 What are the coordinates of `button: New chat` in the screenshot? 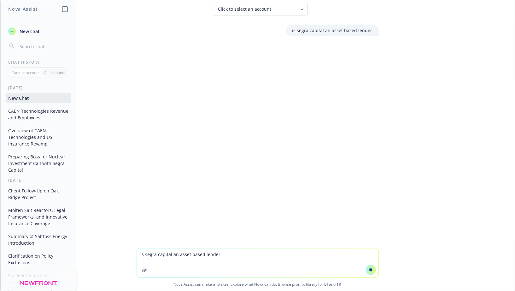 It's located at (38, 31).